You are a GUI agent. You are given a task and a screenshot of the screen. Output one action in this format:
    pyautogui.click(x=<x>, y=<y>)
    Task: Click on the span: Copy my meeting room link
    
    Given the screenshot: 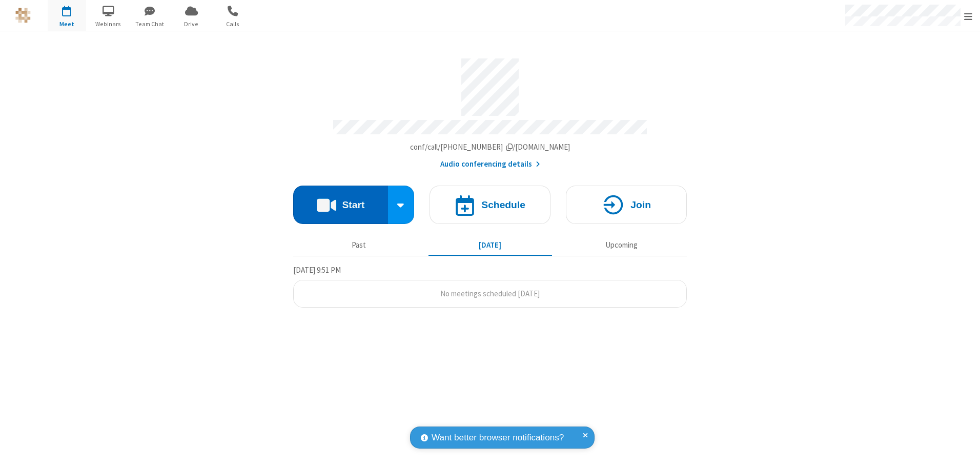 What is the action you would take?
    pyautogui.click(x=490, y=146)
    